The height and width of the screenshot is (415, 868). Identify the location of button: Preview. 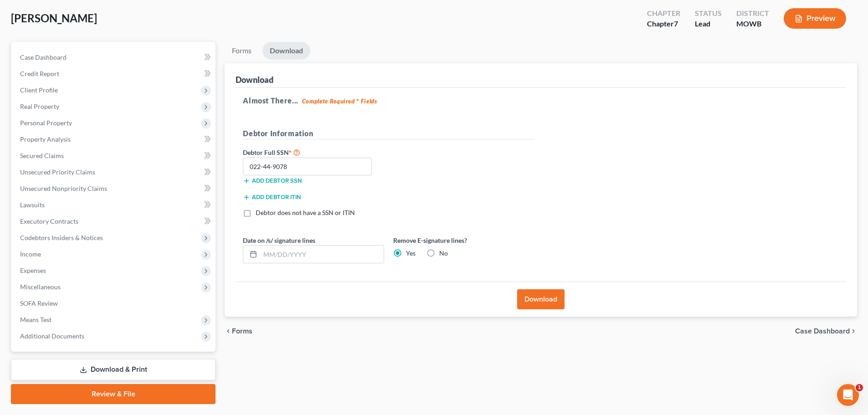
(815, 18).